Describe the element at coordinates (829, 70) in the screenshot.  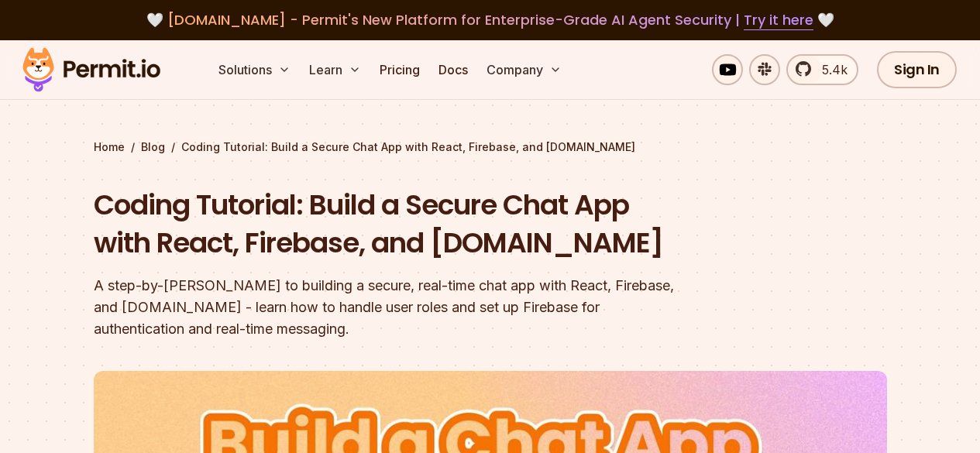
I see `span: 5.4k` at that location.